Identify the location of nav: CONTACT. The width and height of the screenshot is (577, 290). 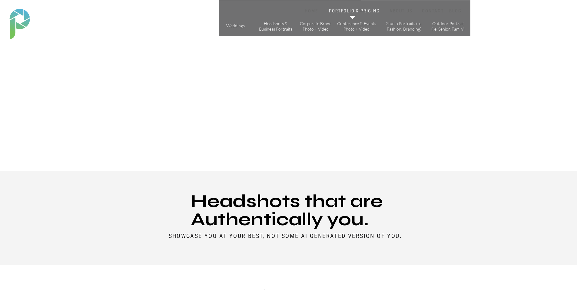
(433, 11).